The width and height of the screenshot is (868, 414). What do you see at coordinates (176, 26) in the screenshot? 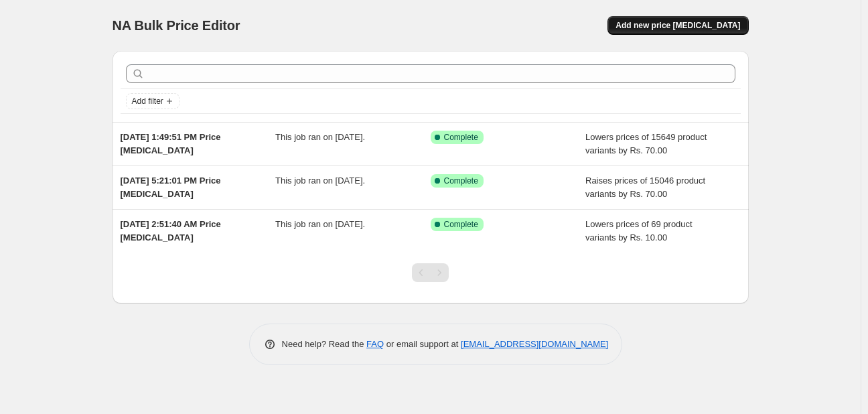
I see `span: NA Bulk Price Editor` at bounding box center [176, 26].